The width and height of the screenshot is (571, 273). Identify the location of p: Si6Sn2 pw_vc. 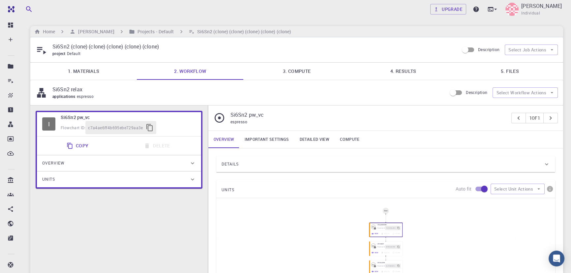
(368, 115).